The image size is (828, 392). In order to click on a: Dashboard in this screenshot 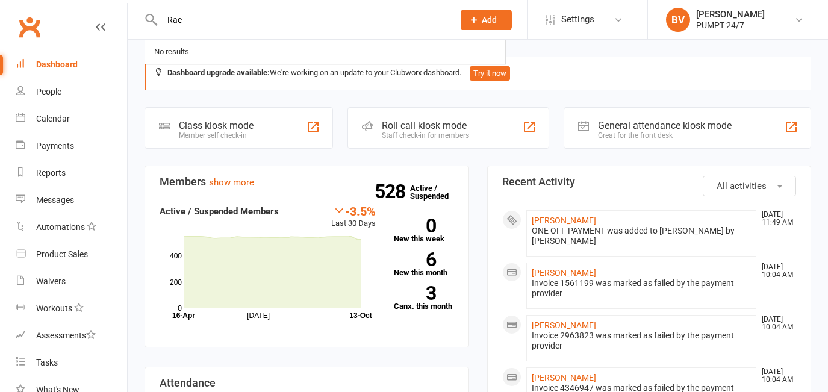, I will do `click(71, 64)`.